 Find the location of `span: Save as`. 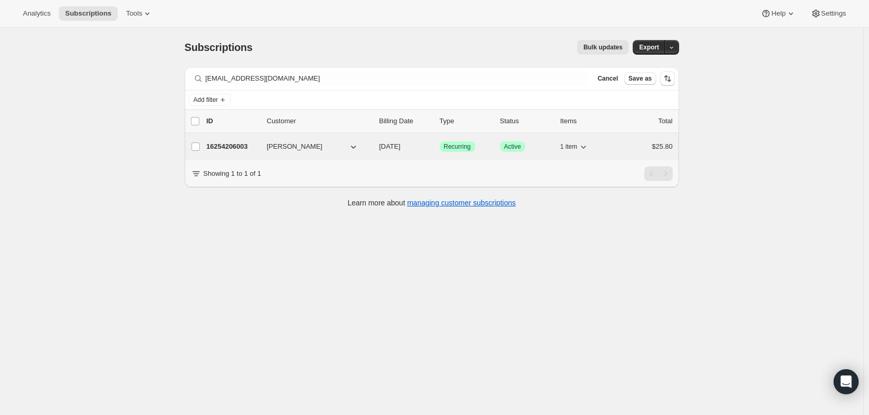

span: Save as is located at coordinates (640, 79).